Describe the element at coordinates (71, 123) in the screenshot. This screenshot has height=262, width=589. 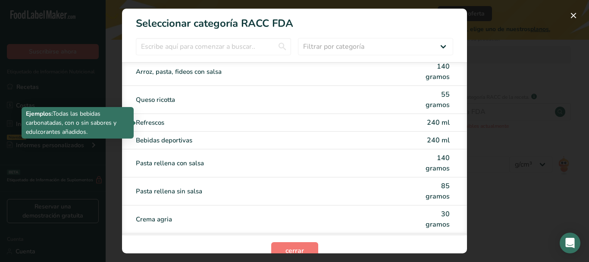
I see `font: Todas las bebidas carbonatadas, con o sin sabores y edulcorantes añadidos.` at that location.